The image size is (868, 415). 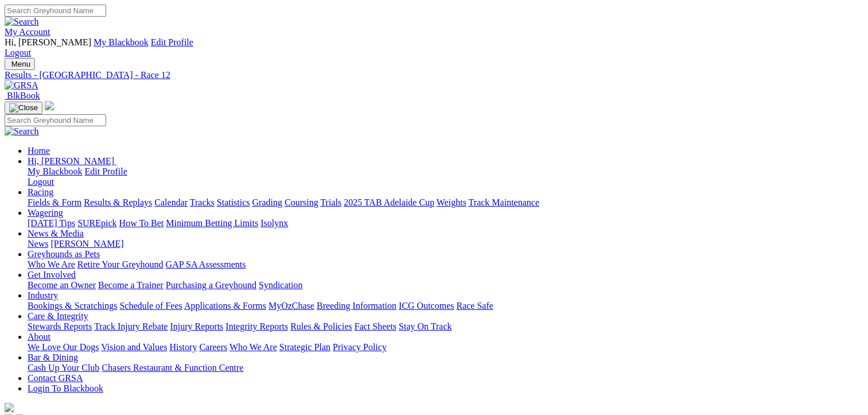 I want to click on div: About, so click(x=445, y=347).